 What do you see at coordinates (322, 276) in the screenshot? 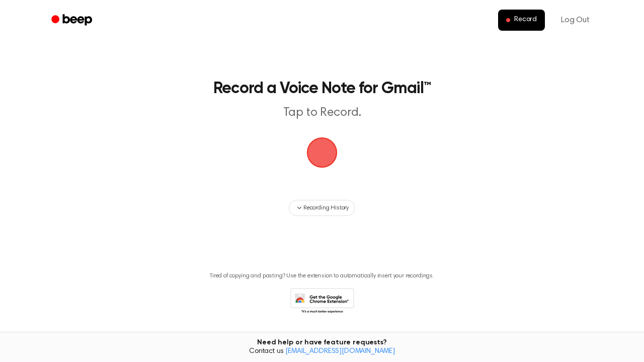
I see `p: Tired of copying and pasting? Use the extension to automatically insert your recordings.` at bounding box center [322, 276].